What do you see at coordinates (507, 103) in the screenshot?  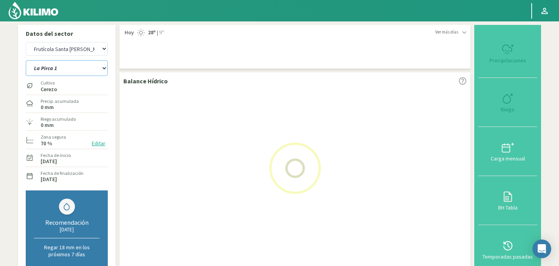 I see `button: Riego` at bounding box center [507, 103].